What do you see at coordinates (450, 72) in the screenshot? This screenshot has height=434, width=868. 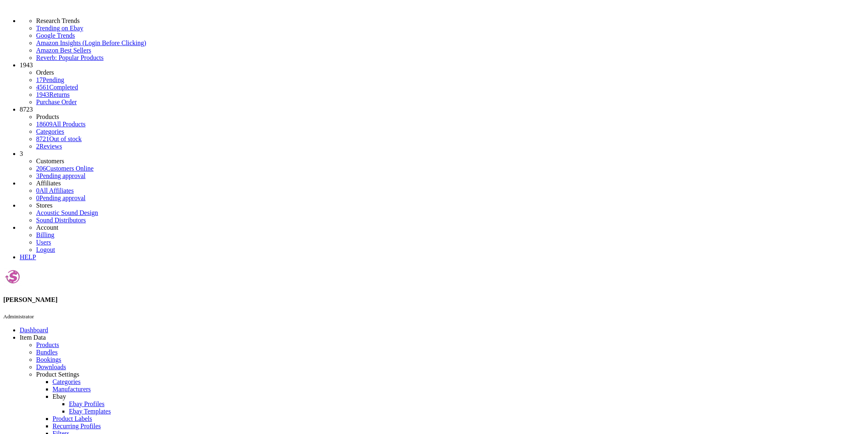 I see `li: Orders` at bounding box center [450, 72].